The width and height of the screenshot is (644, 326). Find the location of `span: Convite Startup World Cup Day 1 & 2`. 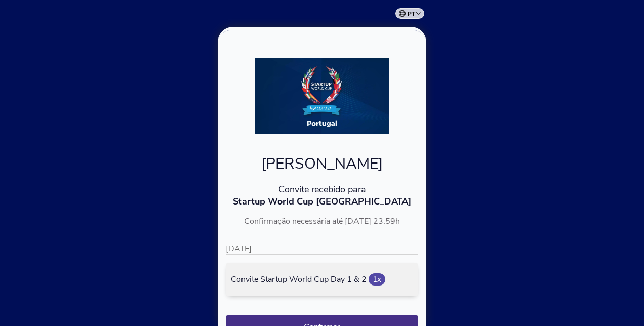

span: Convite Startup World Cup Day 1 & 2 is located at coordinates (299, 279).